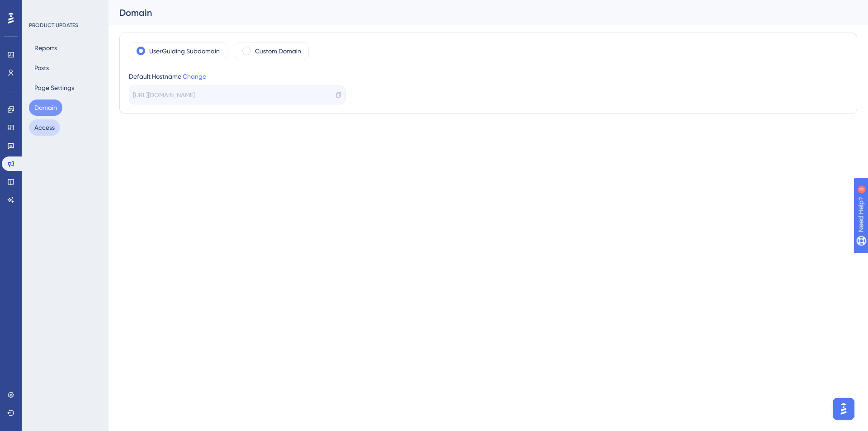 This screenshot has width=868, height=431. What do you see at coordinates (14, 14) in the screenshot?
I see `button: Open AI Assistant Launcher` at bounding box center [14, 14].